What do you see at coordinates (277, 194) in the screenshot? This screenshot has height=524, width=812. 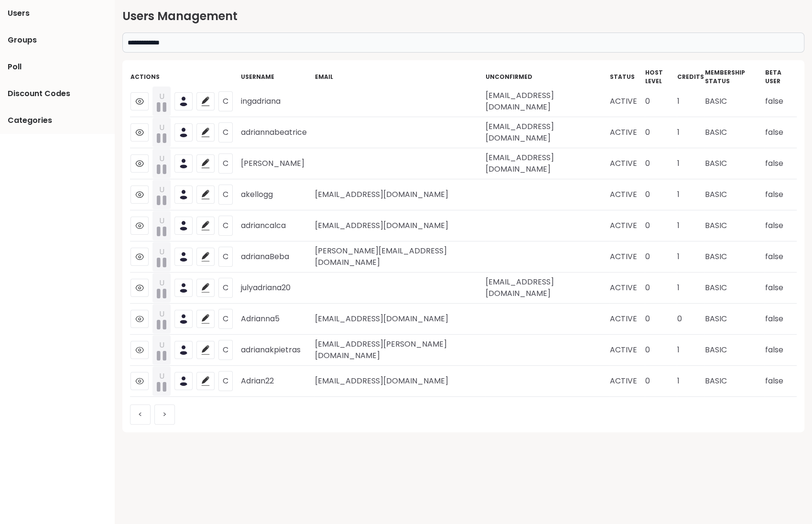 I see `td: akellogg` at bounding box center [277, 194].